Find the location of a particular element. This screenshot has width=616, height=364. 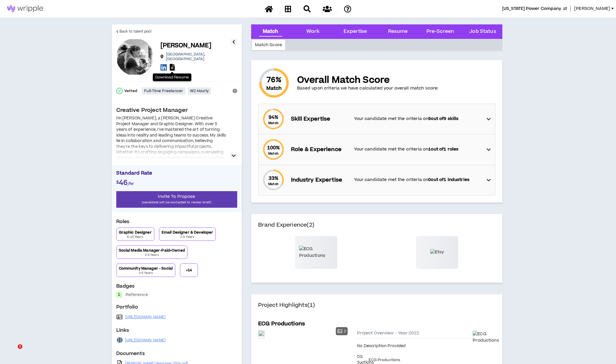

p: Email Designer & Developer is located at coordinates (188, 232).